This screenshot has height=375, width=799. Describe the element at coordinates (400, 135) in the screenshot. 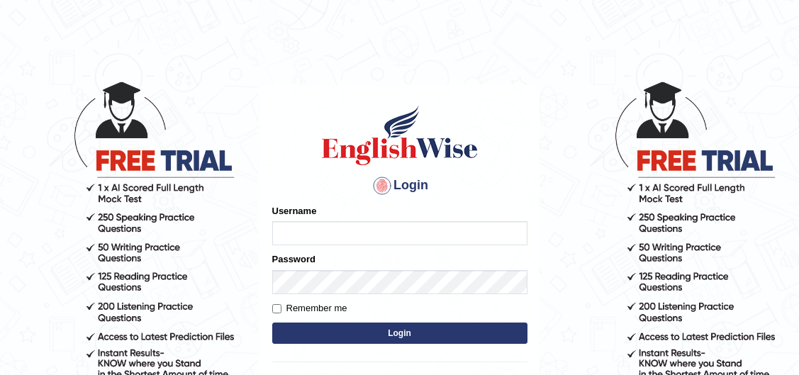

I see `img: Logo of English Wise sign in for intelligent practice with AI` at that location.